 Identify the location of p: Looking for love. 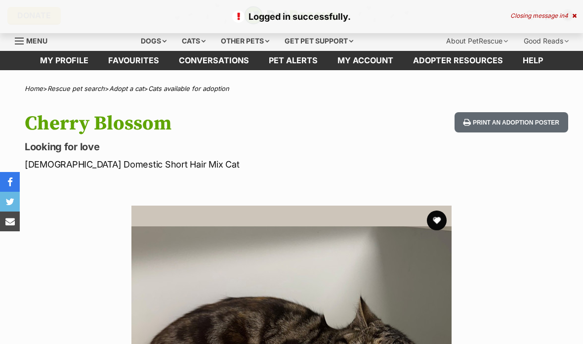
(191, 147).